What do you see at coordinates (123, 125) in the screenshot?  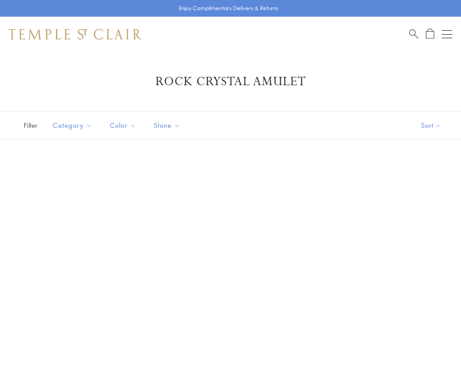 I see `button: Color` at bounding box center [123, 125].